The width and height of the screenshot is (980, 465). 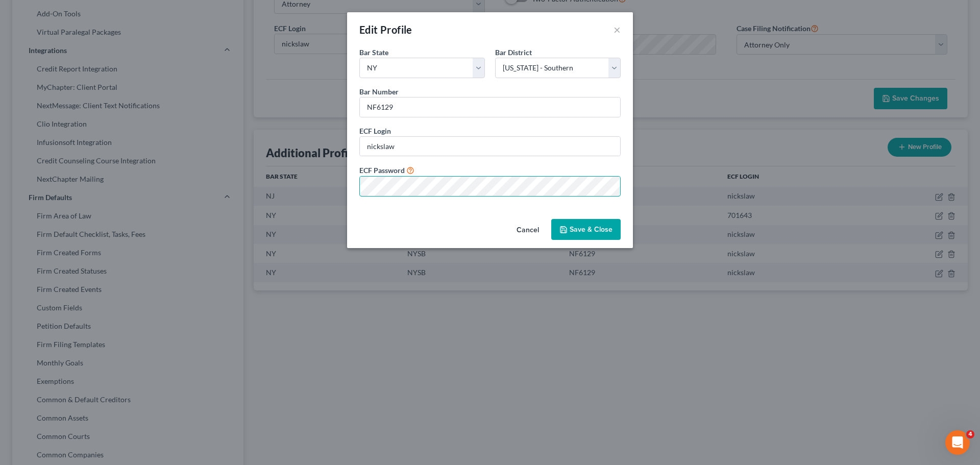 I want to click on span: Bar Number, so click(x=378, y=91).